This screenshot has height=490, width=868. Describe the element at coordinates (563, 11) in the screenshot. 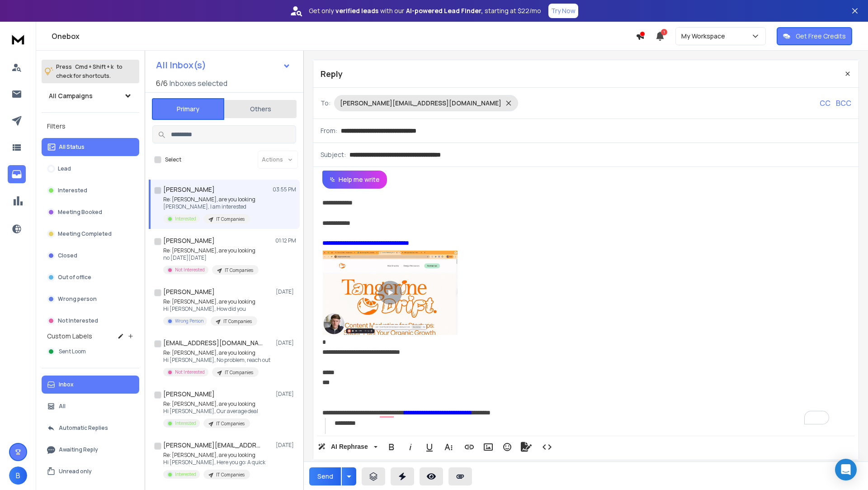

I see `p: Try Now` at that location.